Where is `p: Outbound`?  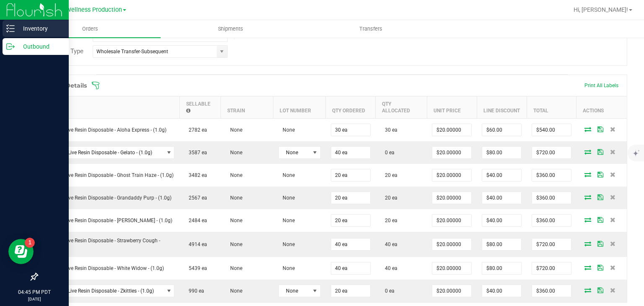
p: Outbound is located at coordinates (40, 47).